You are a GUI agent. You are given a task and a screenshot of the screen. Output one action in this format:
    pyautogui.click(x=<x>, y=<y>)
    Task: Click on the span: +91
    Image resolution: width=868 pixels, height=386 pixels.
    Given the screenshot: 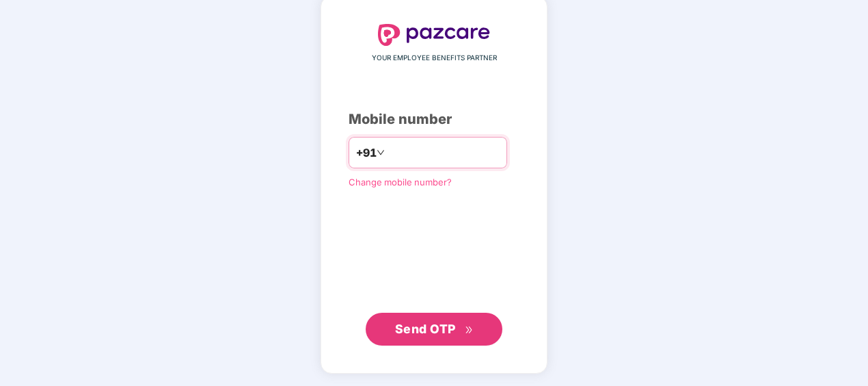 What is the action you would take?
    pyautogui.click(x=367, y=153)
    